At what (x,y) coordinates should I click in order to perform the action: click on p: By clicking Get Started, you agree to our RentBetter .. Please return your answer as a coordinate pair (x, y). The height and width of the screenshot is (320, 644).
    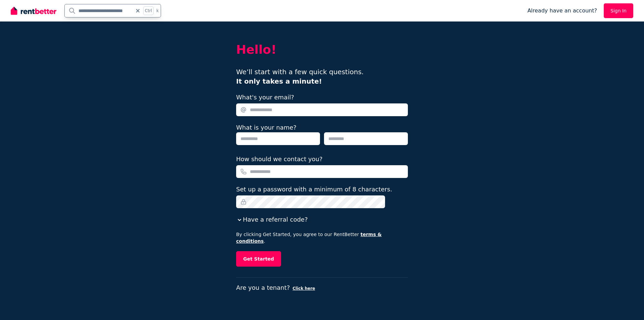
    Looking at the image, I should click on (322, 238).